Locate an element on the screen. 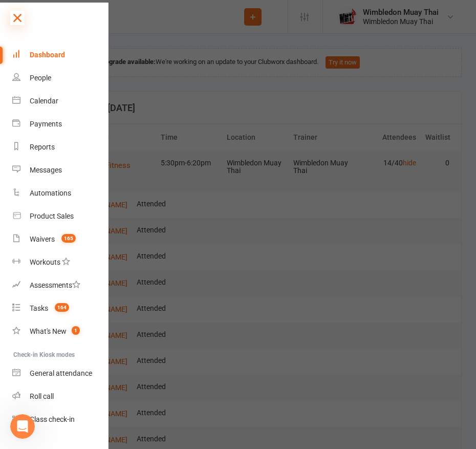  button: go back is located at coordinates (16, 13).